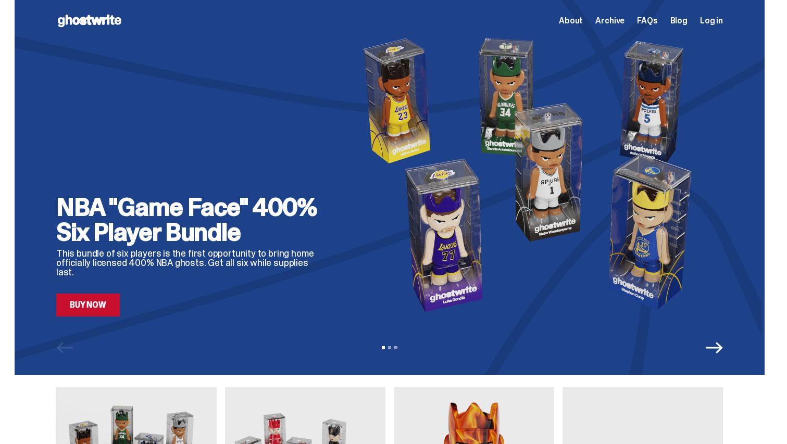  I want to click on a: Blog, so click(679, 21).